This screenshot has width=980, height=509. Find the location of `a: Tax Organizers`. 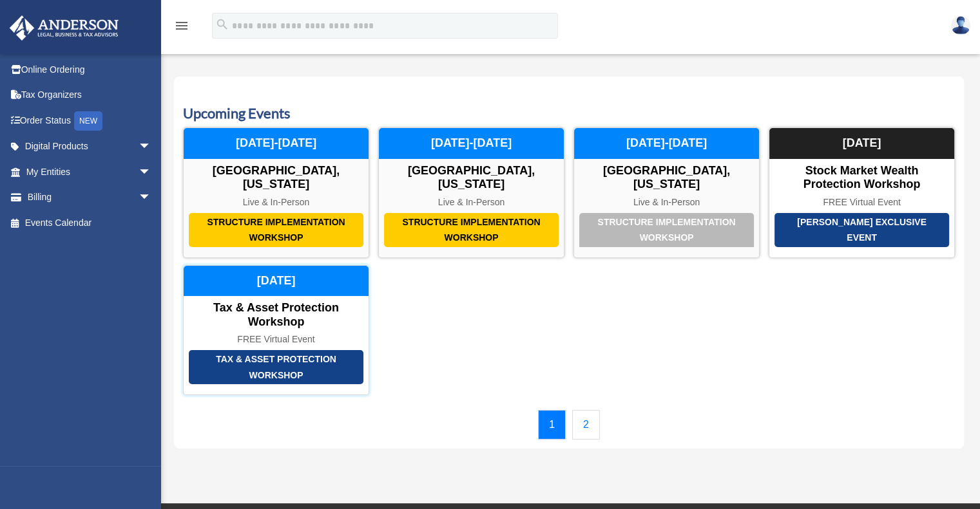

a: Tax Organizers is located at coordinates (90, 96).